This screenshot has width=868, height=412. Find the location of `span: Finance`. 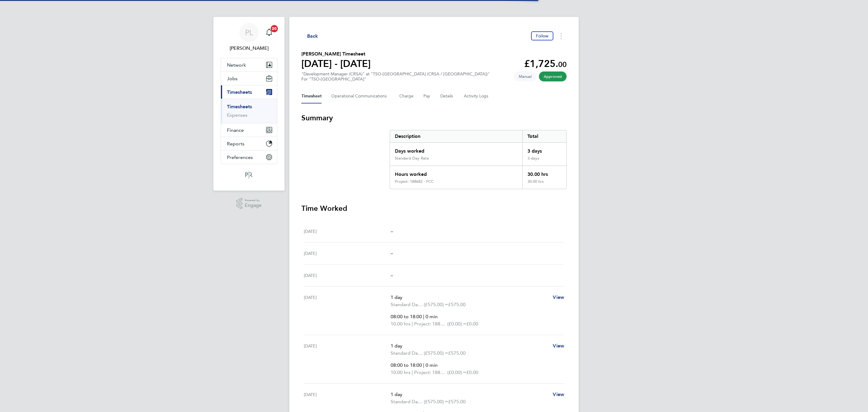

span: Finance is located at coordinates (236, 130).